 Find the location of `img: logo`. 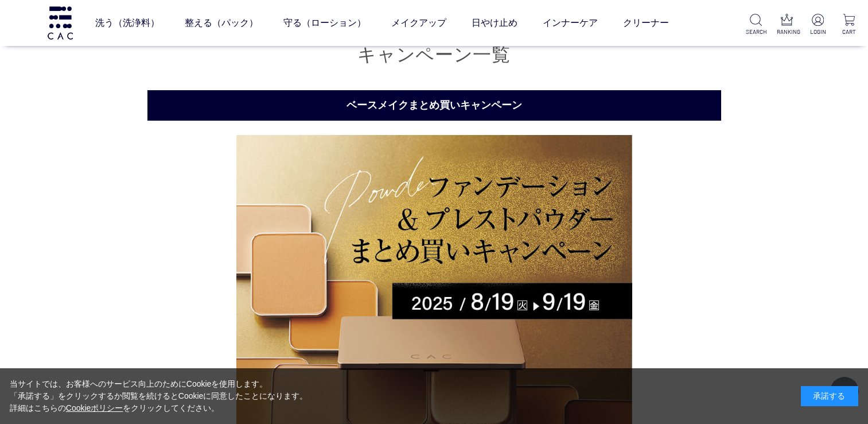

img: logo is located at coordinates (60, 23).